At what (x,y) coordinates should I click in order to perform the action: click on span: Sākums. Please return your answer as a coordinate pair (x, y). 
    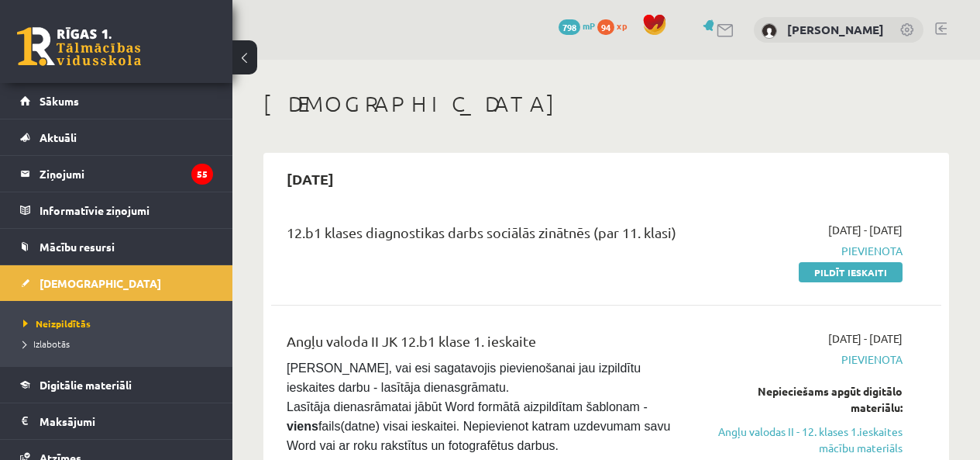
    Looking at the image, I should click on (59, 101).